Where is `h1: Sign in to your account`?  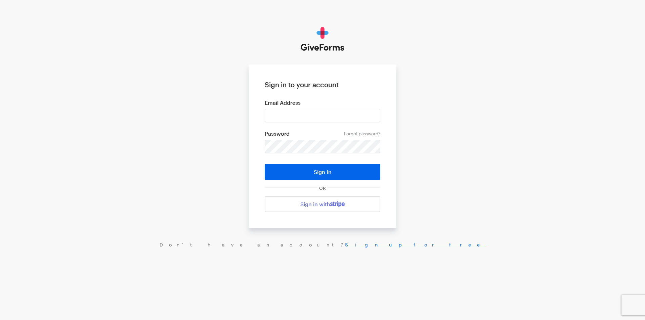 h1: Sign in to your account is located at coordinates (322, 85).